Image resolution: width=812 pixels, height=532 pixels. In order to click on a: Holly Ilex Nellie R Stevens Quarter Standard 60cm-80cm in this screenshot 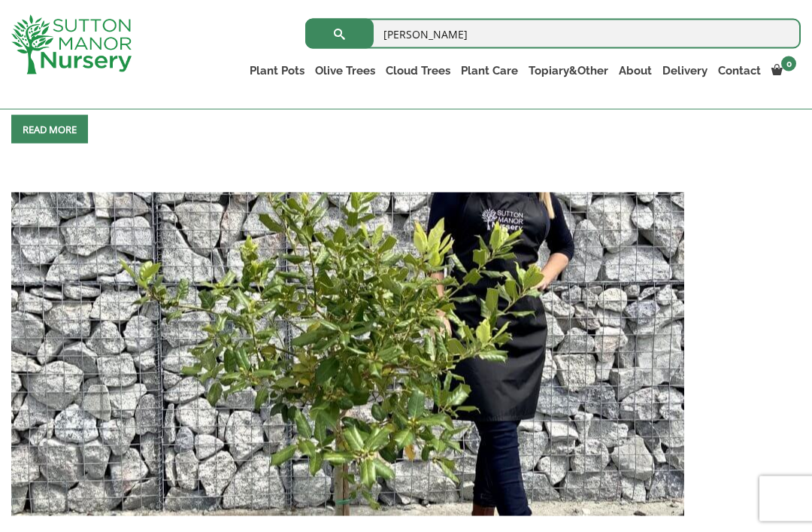, I will do `click(347, 353)`.